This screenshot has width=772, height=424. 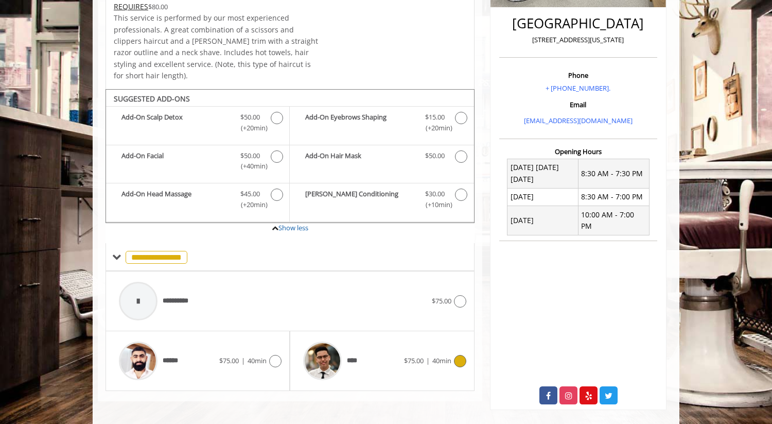 I want to click on label: Add-On Facial, so click(x=198, y=162).